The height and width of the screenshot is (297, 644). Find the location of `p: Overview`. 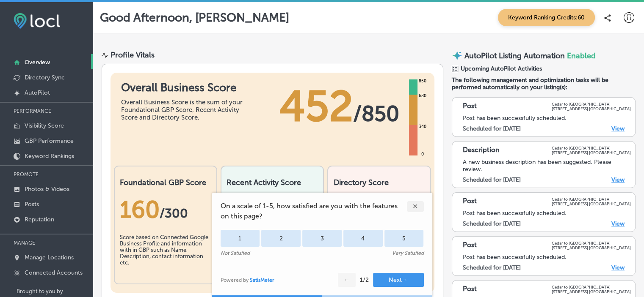

p: Overview is located at coordinates (37, 62).